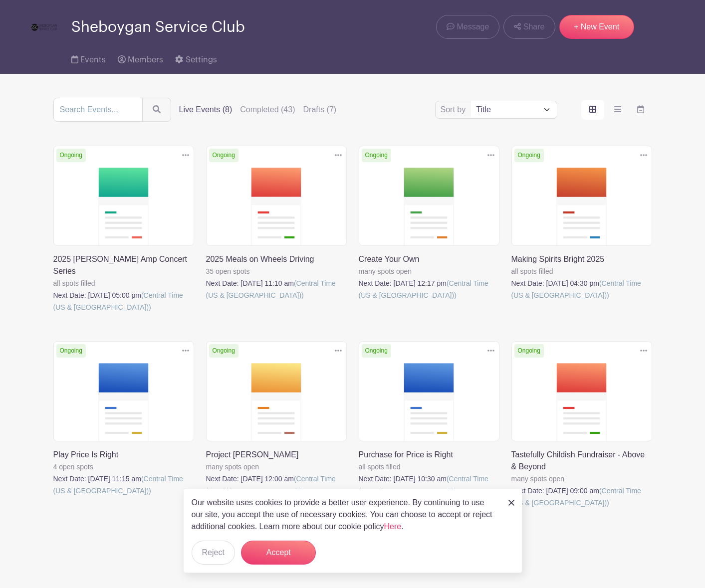 The height and width of the screenshot is (588, 705). I want to click on input: Search Events..., so click(98, 110).